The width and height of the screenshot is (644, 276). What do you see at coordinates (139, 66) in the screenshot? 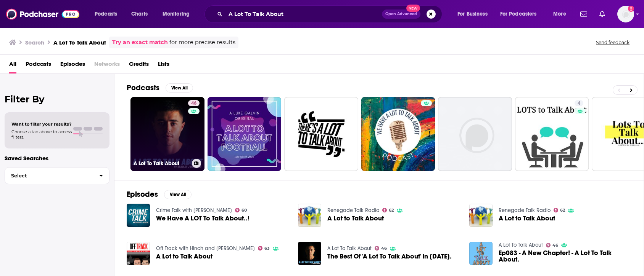
I see `span: Credits` at bounding box center [139, 66].